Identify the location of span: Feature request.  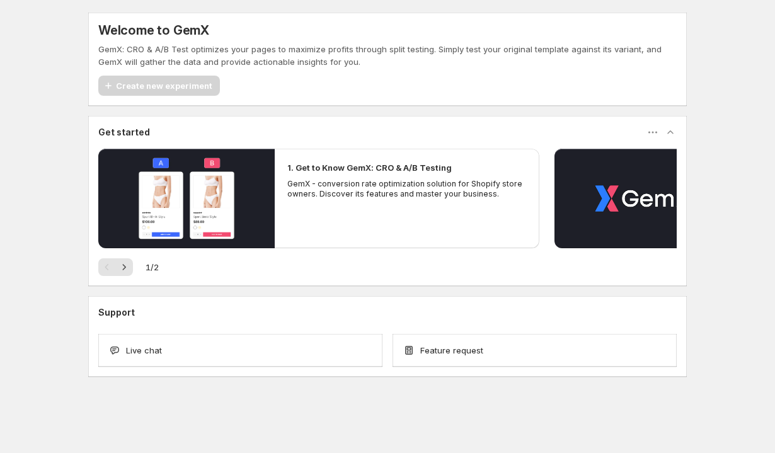
(452, 351).